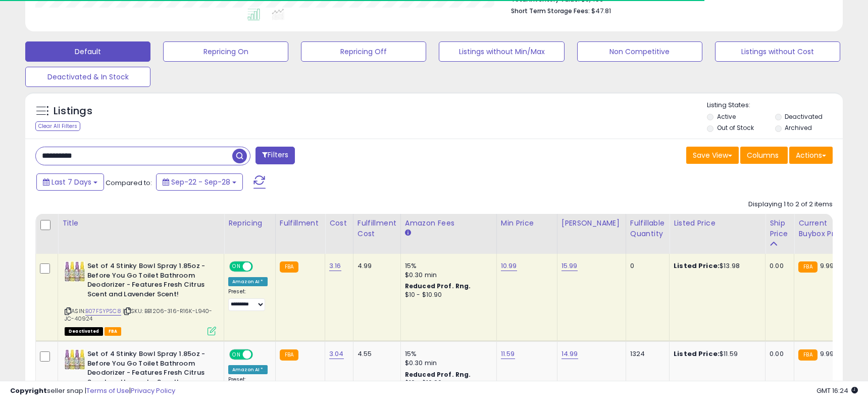  What do you see at coordinates (200, 182) in the screenshot?
I see `span: Sep-22 - Sep-28` at bounding box center [200, 182].